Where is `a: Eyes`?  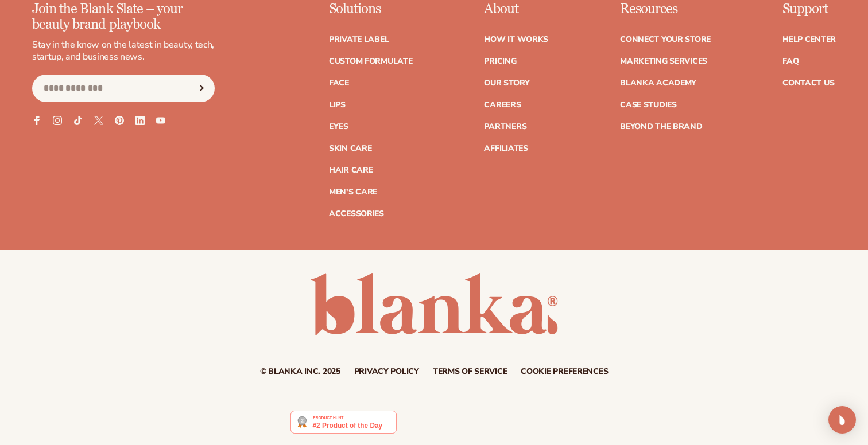 a: Eyes is located at coordinates (339, 127).